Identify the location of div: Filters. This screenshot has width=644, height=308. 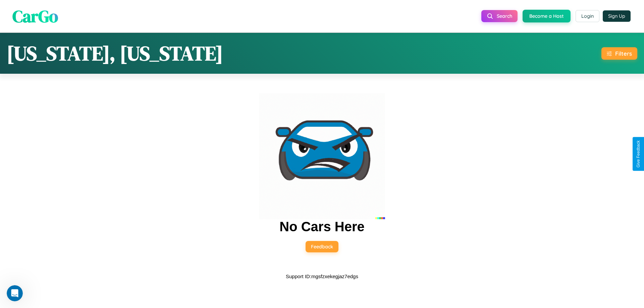
(623, 53).